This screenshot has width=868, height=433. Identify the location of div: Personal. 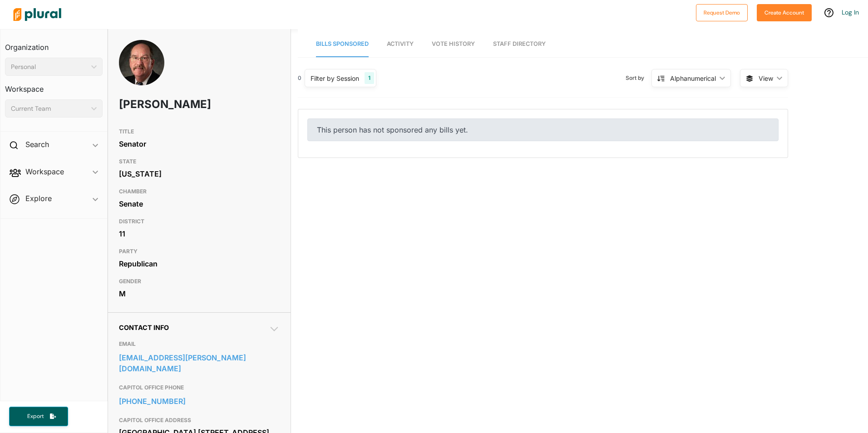
(49, 67).